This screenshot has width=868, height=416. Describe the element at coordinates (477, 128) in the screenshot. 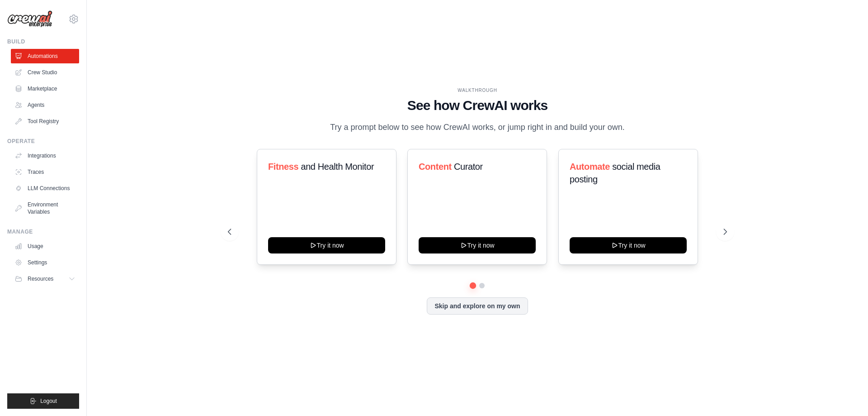

I see `p: Try a prompt below to see how CrewAI works, or jump right in and build your own.` at that location.